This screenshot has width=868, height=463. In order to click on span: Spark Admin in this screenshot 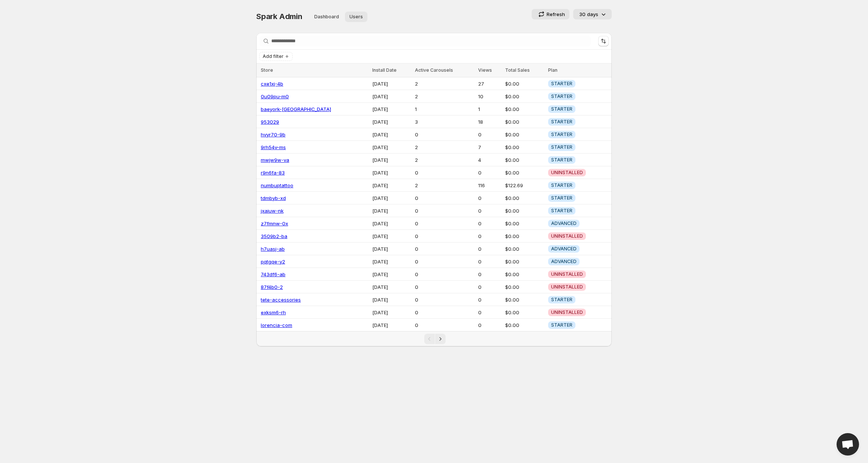, I will do `click(279, 16)`.